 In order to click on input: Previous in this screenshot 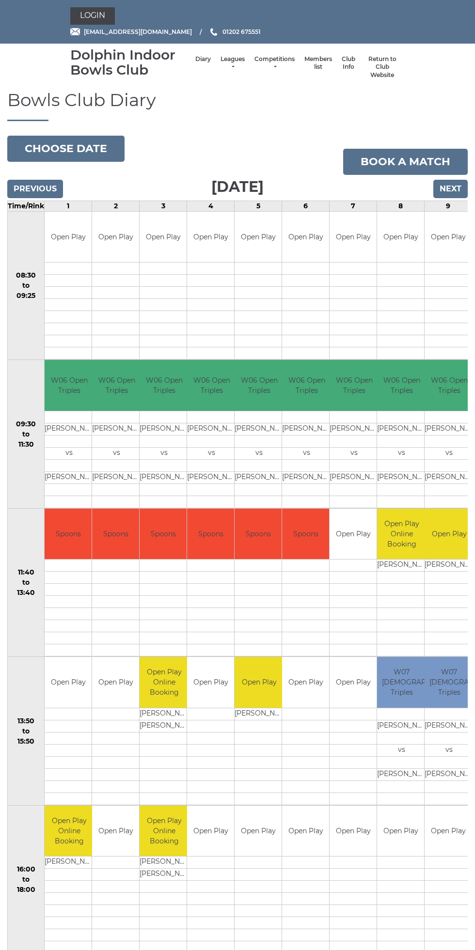, I will do `click(35, 189)`.